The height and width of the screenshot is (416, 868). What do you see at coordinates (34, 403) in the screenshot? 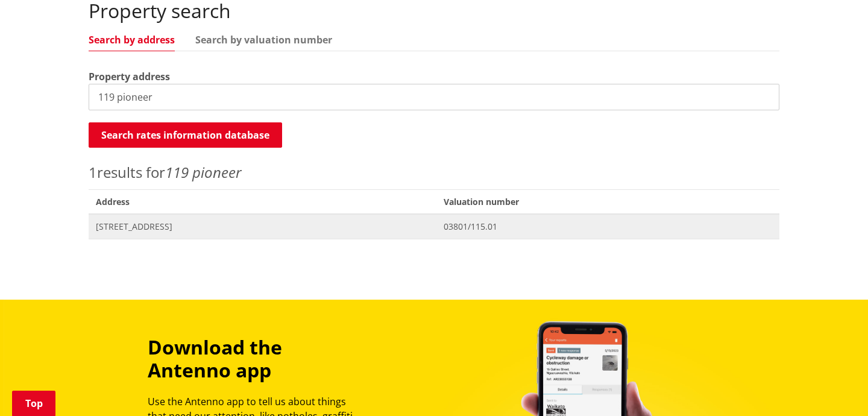
I see `a: Top` at bounding box center [34, 403].